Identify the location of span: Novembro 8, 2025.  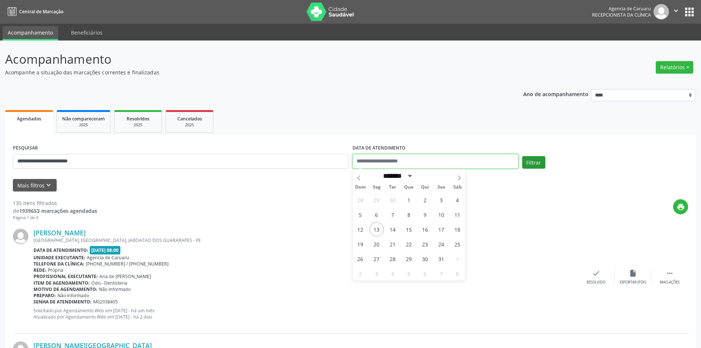
(457, 273).